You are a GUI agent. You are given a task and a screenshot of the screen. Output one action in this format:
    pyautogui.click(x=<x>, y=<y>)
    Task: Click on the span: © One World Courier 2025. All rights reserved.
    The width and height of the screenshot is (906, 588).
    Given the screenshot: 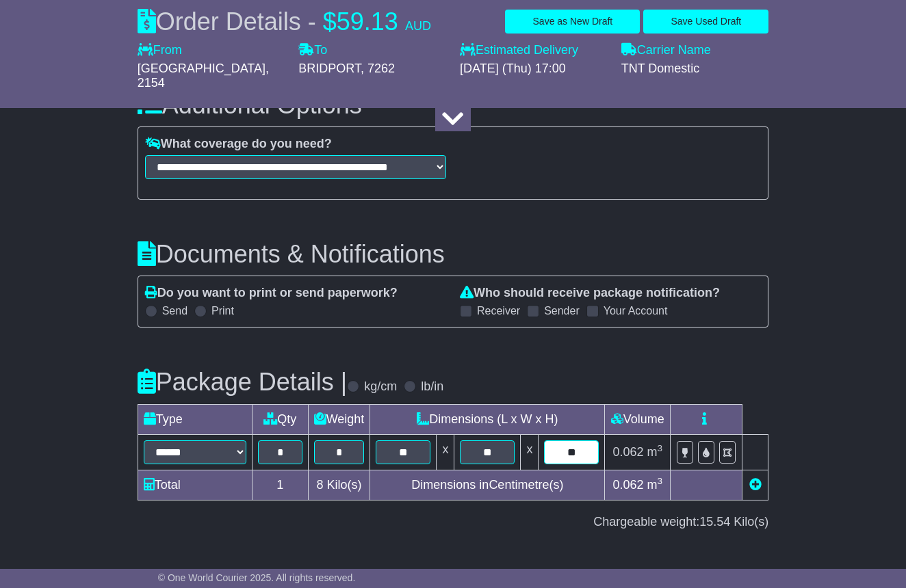 What is the action you would take?
    pyautogui.click(x=257, y=577)
    